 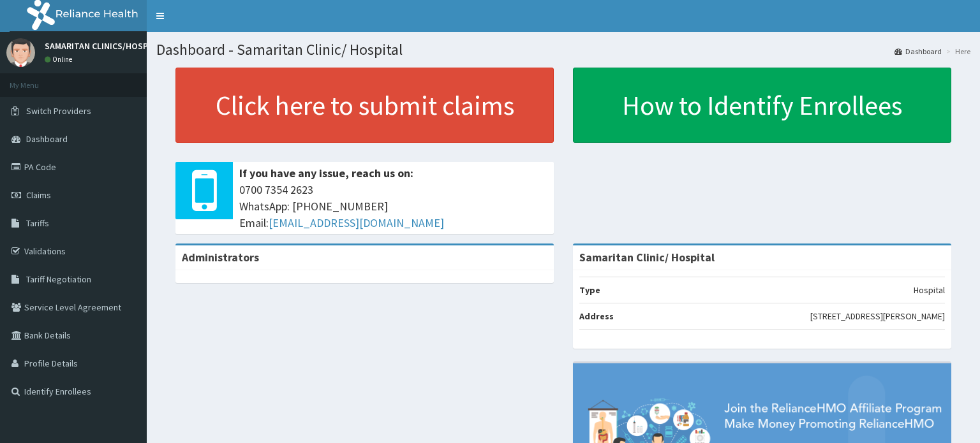 I want to click on a: Click here to submit claims, so click(x=365, y=106).